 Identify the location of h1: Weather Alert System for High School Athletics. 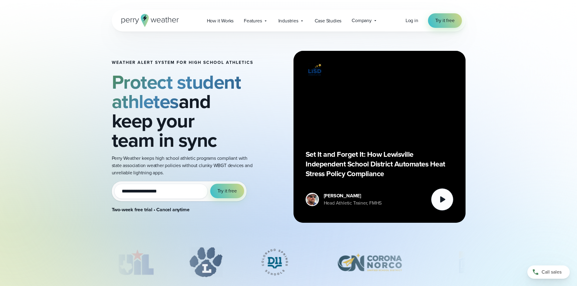
(183, 63).